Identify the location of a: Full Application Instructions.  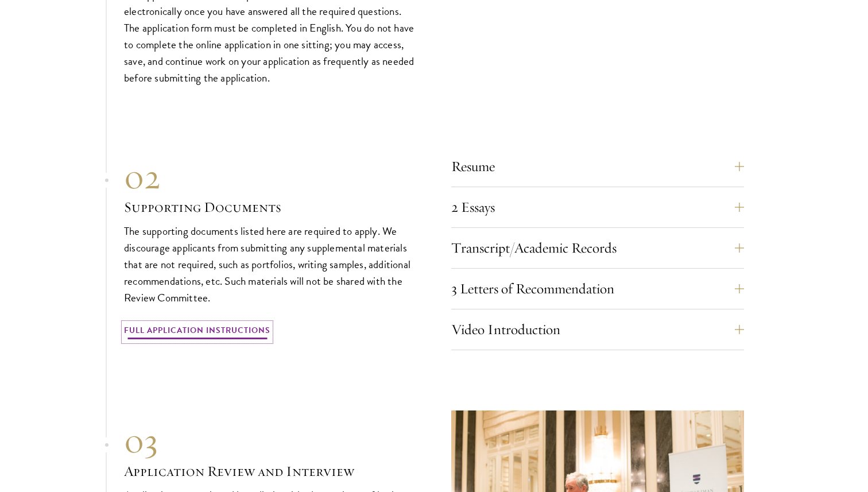
(197, 332).